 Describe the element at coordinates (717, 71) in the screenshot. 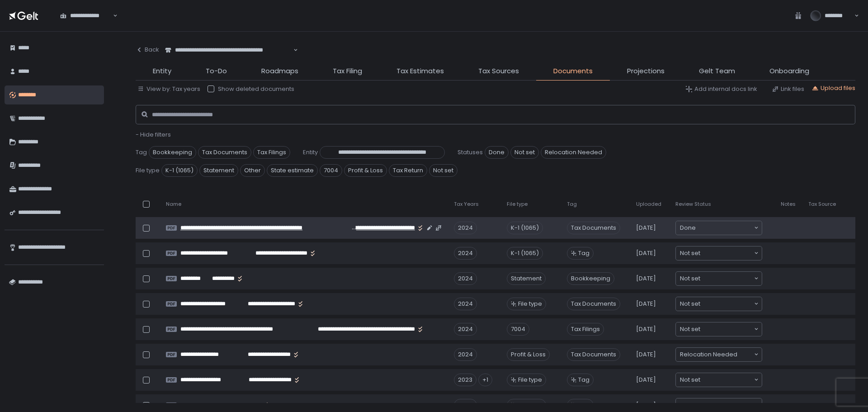

I see `span: Gelt Team` at that location.